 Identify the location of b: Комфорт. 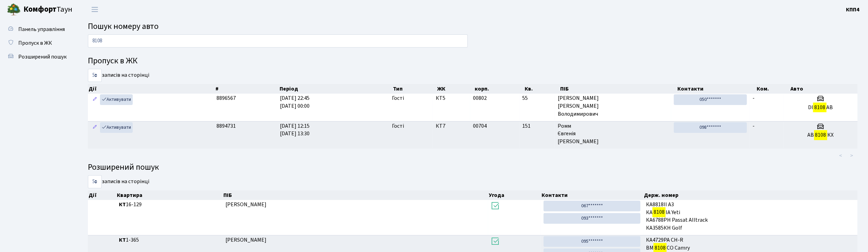
(40, 9).